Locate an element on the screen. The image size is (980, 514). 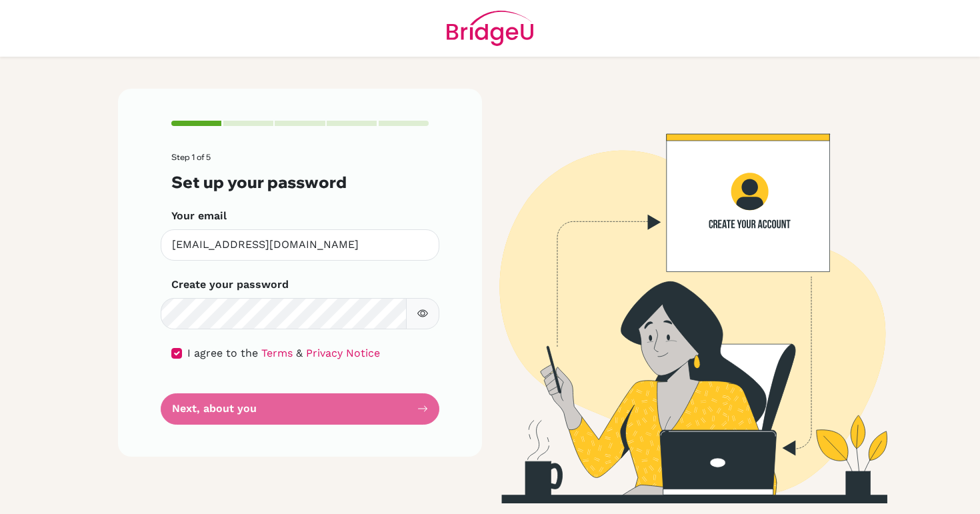
a: Terms is located at coordinates (277, 353).